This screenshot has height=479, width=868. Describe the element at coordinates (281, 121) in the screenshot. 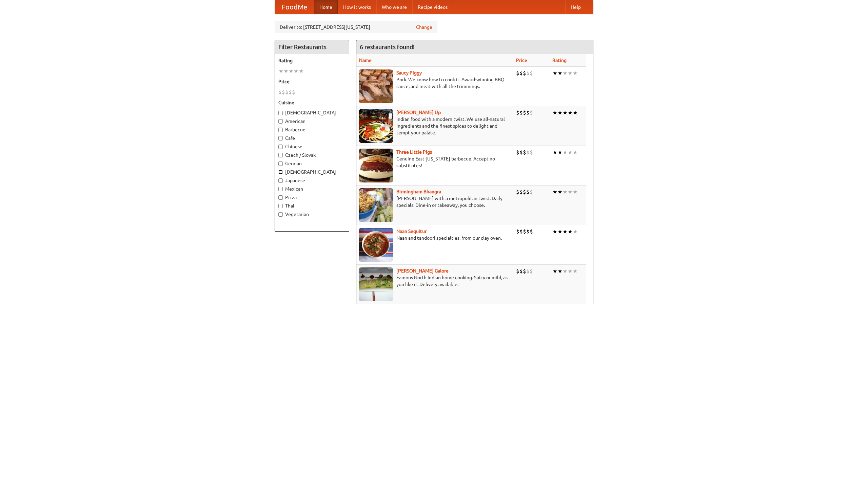

I see `input: American` at that location.